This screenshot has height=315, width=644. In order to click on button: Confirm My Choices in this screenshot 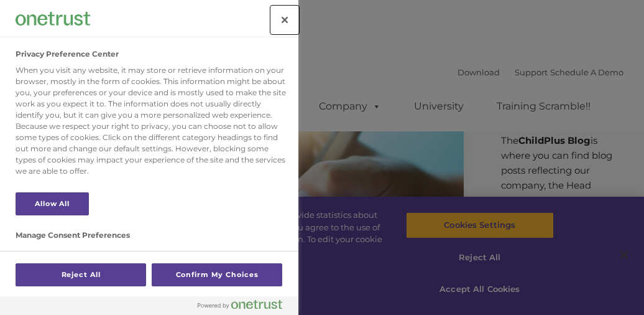, I will do `click(217, 275)`.